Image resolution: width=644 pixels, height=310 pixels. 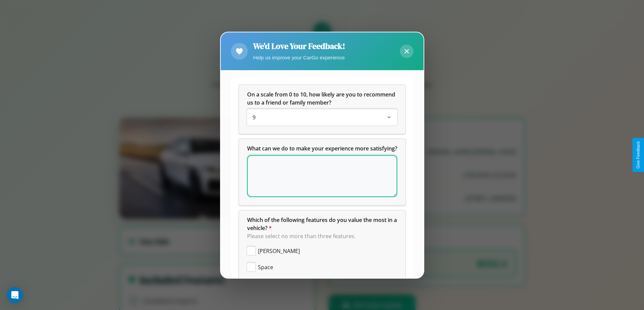 What do you see at coordinates (322, 99) in the screenshot?
I see `h5: On a scale from 0 to 10, how likely are you to recommend us to a friend or family member?` at bounding box center [322, 99].